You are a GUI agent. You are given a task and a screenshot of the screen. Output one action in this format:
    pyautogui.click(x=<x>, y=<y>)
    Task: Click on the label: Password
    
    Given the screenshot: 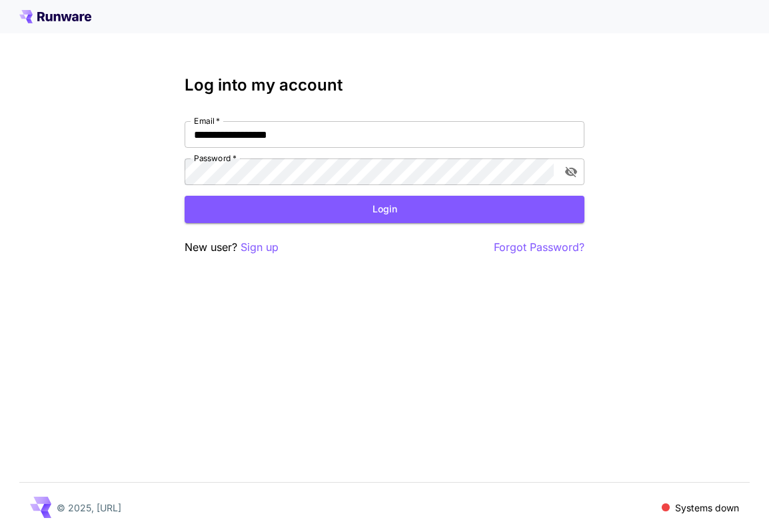 What is the action you would take?
    pyautogui.click(x=215, y=158)
    